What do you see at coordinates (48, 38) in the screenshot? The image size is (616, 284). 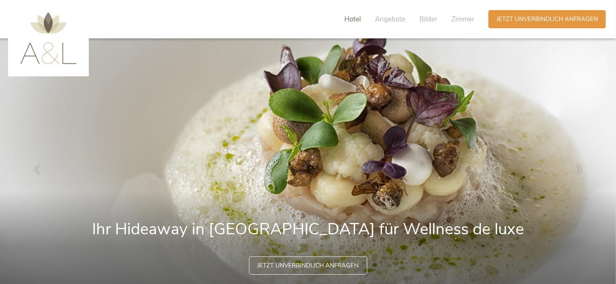 I see `a: AMONTI & LUNARIS Wellnessresort` at bounding box center [48, 38].